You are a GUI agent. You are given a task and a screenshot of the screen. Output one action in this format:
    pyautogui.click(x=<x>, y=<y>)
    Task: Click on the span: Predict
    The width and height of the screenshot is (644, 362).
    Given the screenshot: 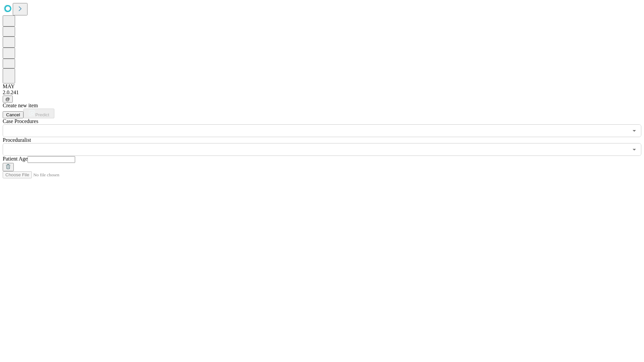 What is the action you would take?
    pyautogui.click(x=42, y=114)
    